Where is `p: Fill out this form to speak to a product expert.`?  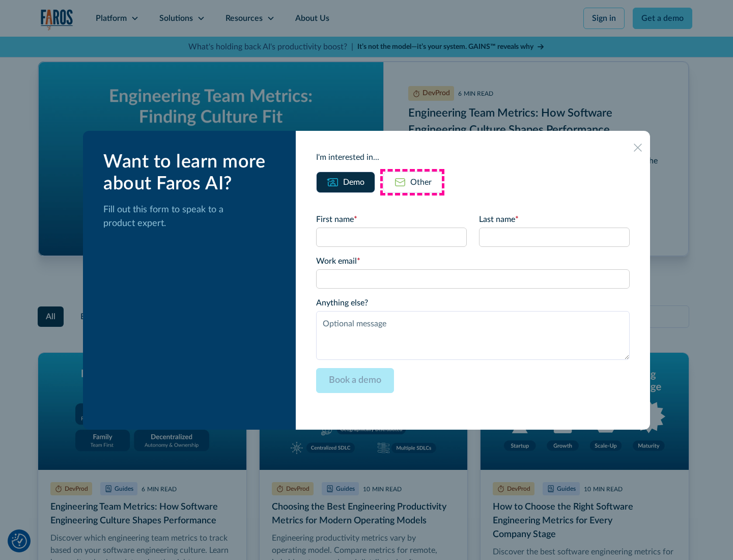 p: Fill out this form to speak to a product expert. is located at coordinates (192, 217).